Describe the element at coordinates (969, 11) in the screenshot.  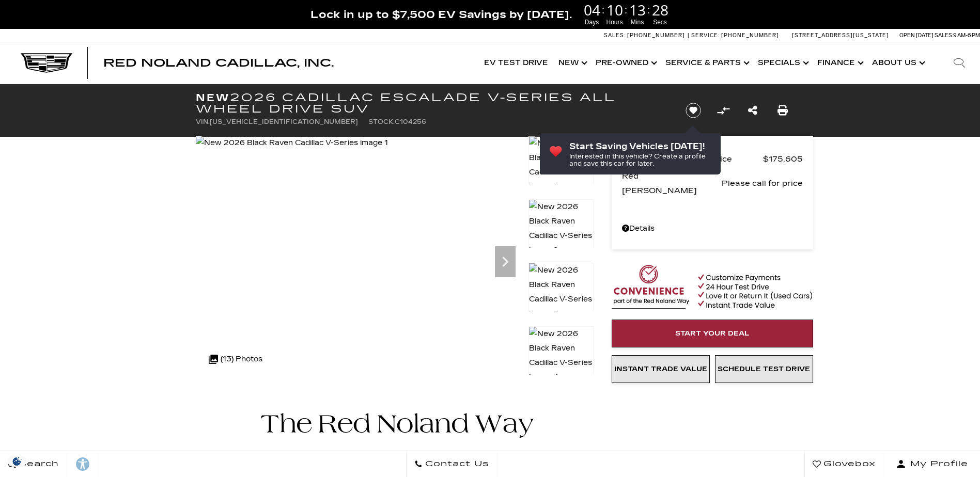
I see `a: Close` at that location.